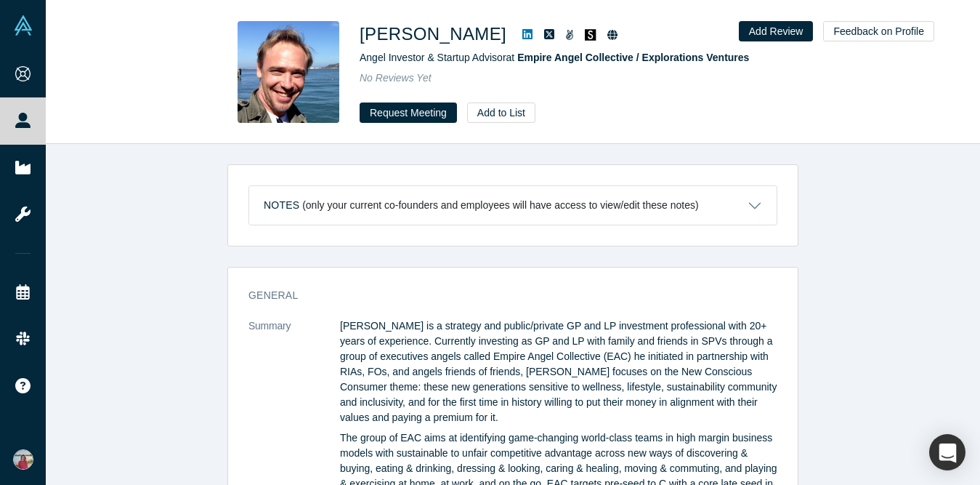  I want to click on button: Feedback on Profile, so click(879, 31).